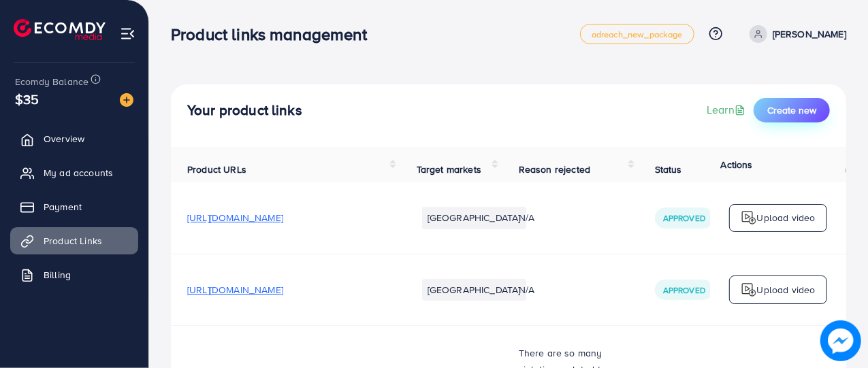 This screenshot has width=868, height=368. Describe the element at coordinates (727, 109) in the screenshot. I see `a: Learn` at that location.